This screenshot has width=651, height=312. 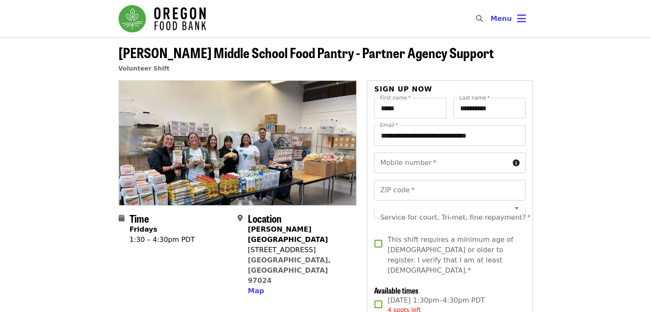 I want to click on i: map-marker-alt icon, so click(x=240, y=218).